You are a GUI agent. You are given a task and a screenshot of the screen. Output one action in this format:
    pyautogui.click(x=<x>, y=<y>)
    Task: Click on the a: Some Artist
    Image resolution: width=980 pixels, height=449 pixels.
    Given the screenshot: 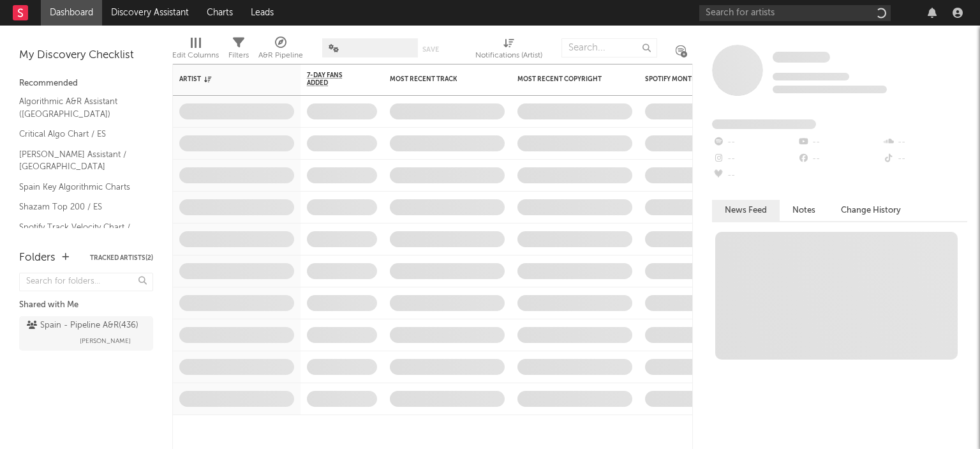 What is the action you would take?
    pyautogui.click(x=802, y=58)
    